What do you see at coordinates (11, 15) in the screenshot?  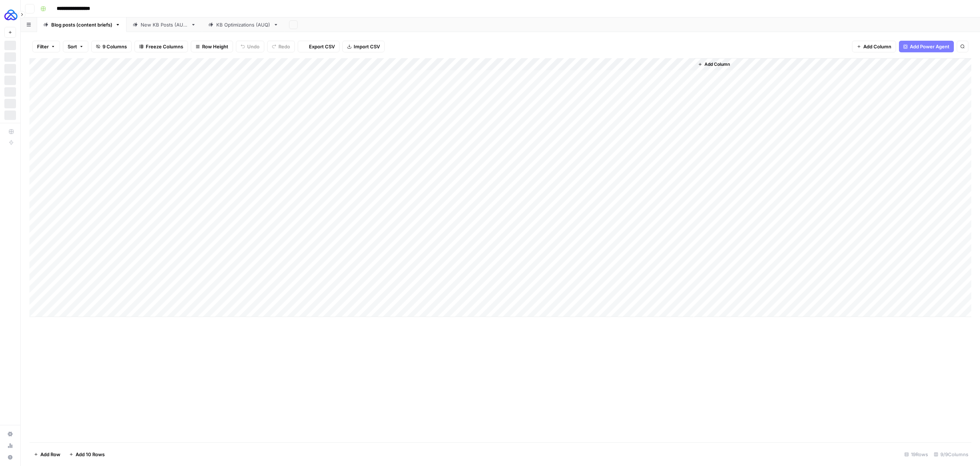 I see `img: AUQ Logo` at bounding box center [11, 15].